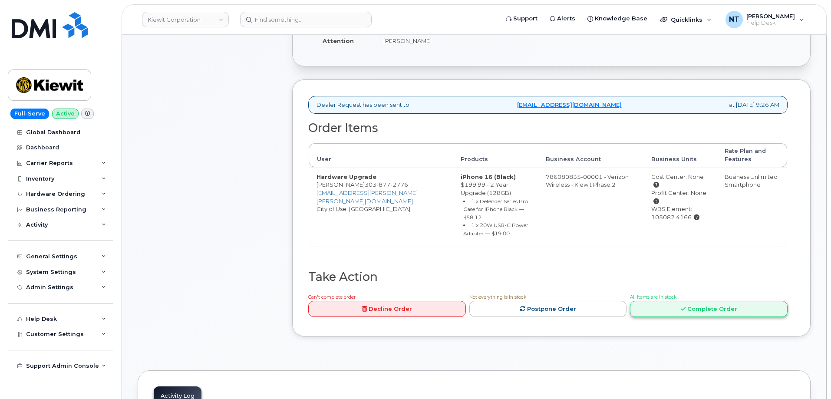 This screenshot has width=831, height=399. I want to click on td: 786080835-00001 - Verizon Wireless - Kiewit Phase 2, so click(591, 207).